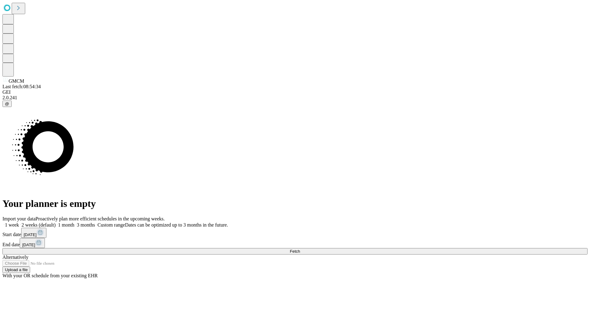 This screenshot has width=590, height=332. Describe the element at coordinates (176, 225) in the screenshot. I see `span: Dates can be optimized up to 3 months in the future.` at that location.